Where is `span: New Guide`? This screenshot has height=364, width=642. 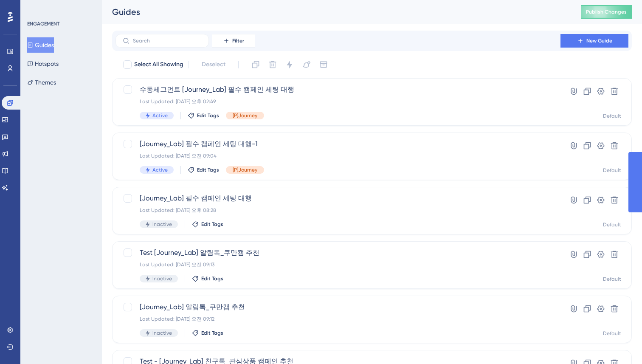 span: New Guide is located at coordinates (599, 41).